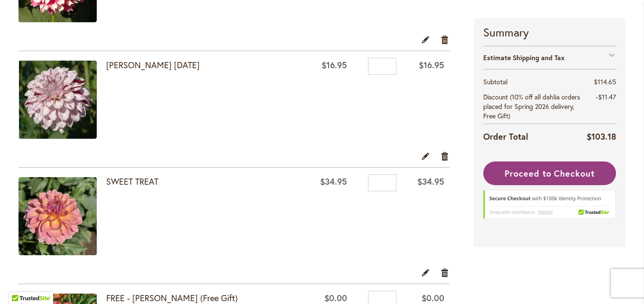 The height and width of the screenshot is (304, 644). What do you see at coordinates (550, 173) in the screenshot?
I see `span: Proceed to Checkout` at bounding box center [550, 173].